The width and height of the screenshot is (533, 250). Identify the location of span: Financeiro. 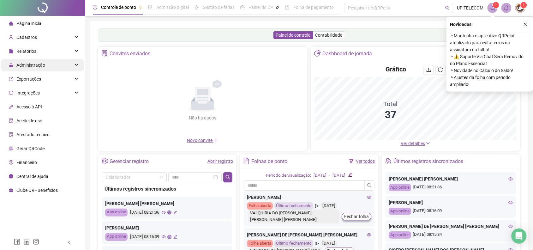
(27, 162).